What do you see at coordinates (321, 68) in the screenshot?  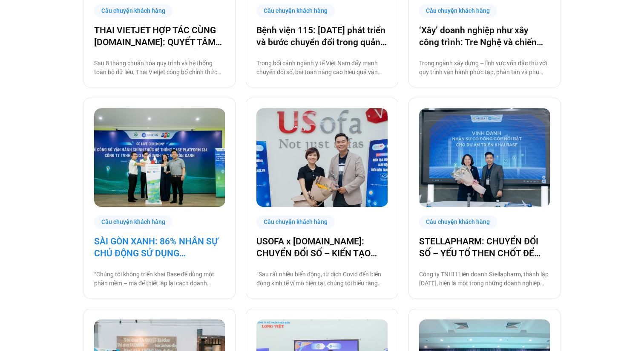 I see `p: Trong bối cảnh ngành y tế Việt Nam đẩy mạnh chuyển đổi số, bài toán nâng cao hiệu quả vận hành đa...` at bounding box center [321, 68].